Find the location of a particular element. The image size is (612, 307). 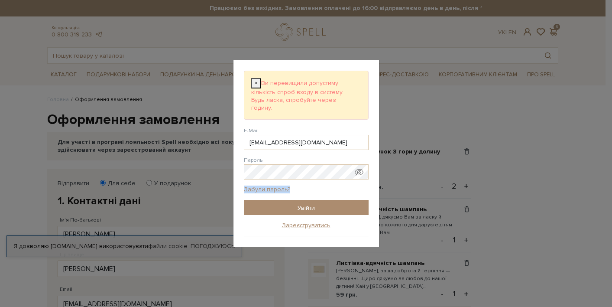

span: Показати пароль у вигляді звичайного тексту. Попередження: це відобразить ваш пароль на екрані. is located at coordinates (359, 172).